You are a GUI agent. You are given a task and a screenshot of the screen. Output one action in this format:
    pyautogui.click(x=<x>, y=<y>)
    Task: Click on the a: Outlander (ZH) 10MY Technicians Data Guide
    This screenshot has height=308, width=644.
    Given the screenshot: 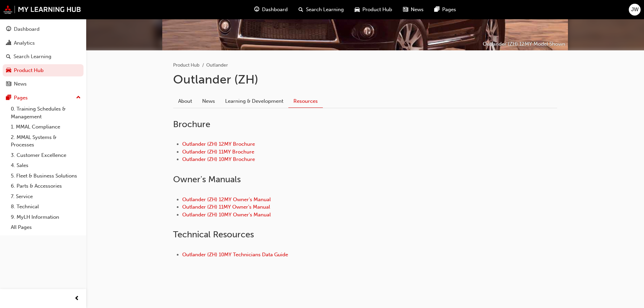 What is the action you would take?
    pyautogui.click(x=235, y=254)
    